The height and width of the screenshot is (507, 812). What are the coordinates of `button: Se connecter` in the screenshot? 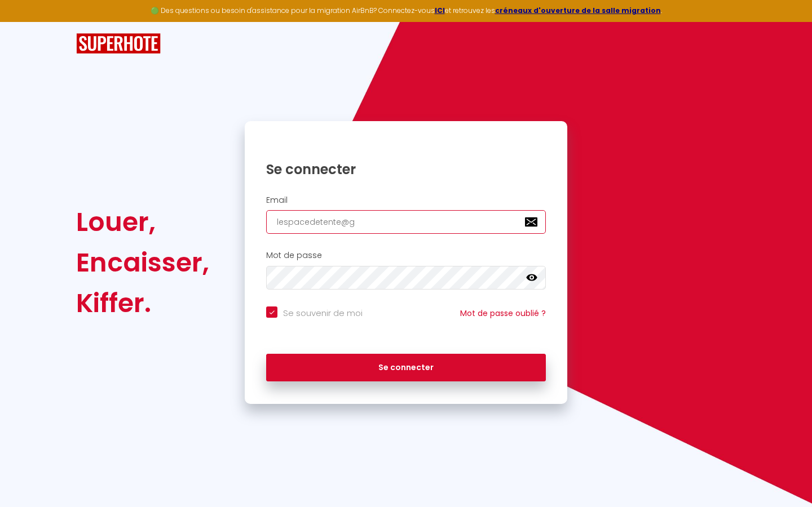 It's located at (406, 368).